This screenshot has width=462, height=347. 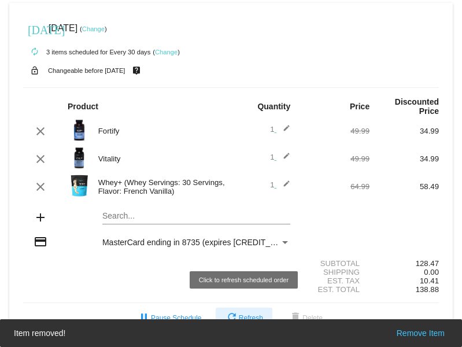 What do you see at coordinates (417, 106) in the screenshot?
I see `strong: Discounted Price` at bounding box center [417, 106].